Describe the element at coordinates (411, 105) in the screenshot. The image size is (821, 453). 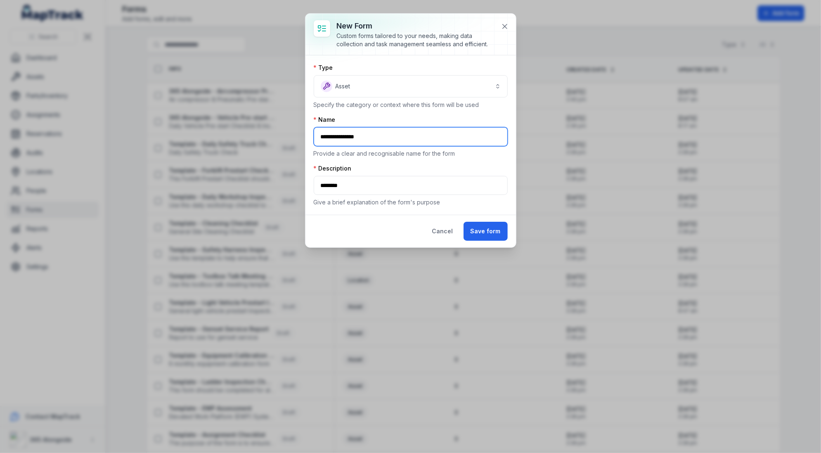
I see `p: Specify the category or context where this form will be used` at that location.